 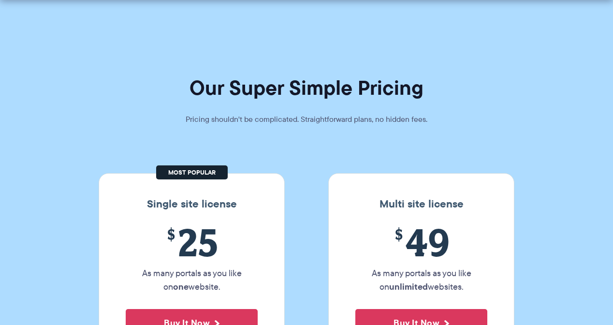 What do you see at coordinates (191, 204) in the screenshot?
I see `h3: Single site license` at bounding box center [191, 204].